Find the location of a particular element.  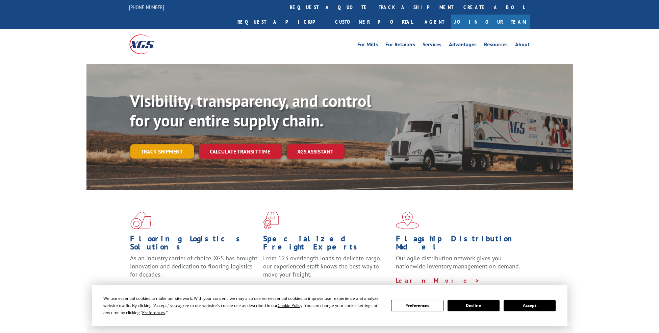

button: Accept is located at coordinates (530, 305).